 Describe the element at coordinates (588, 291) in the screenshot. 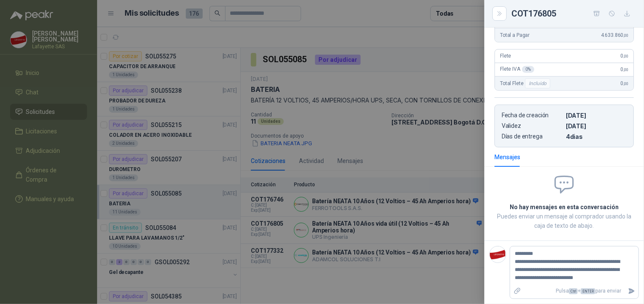

I see `span: ENTER` at that location.